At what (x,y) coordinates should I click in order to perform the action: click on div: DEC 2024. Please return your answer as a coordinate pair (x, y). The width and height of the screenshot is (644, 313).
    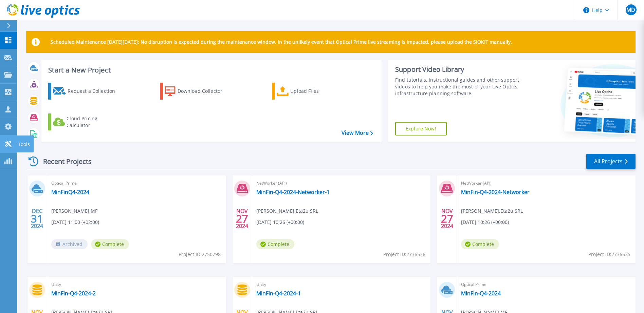
    Looking at the image, I should click on (37, 219).